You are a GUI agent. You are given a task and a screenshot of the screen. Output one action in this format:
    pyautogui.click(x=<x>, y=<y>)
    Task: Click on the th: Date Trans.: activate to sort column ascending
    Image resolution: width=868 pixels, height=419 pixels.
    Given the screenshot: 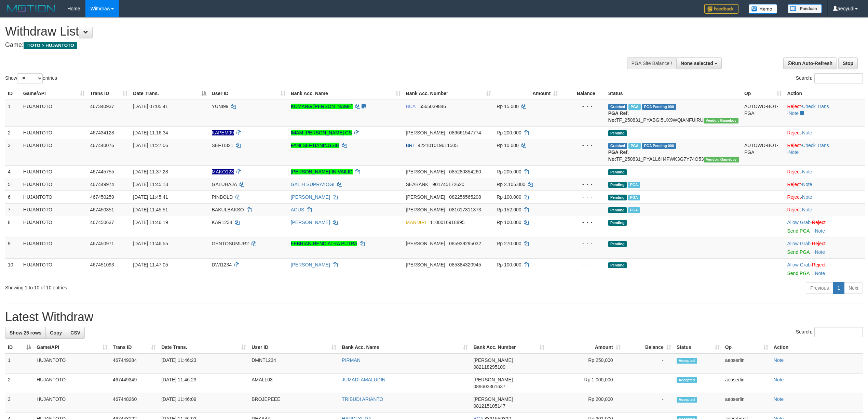 What is the action you would take?
    pyautogui.click(x=204, y=347)
    